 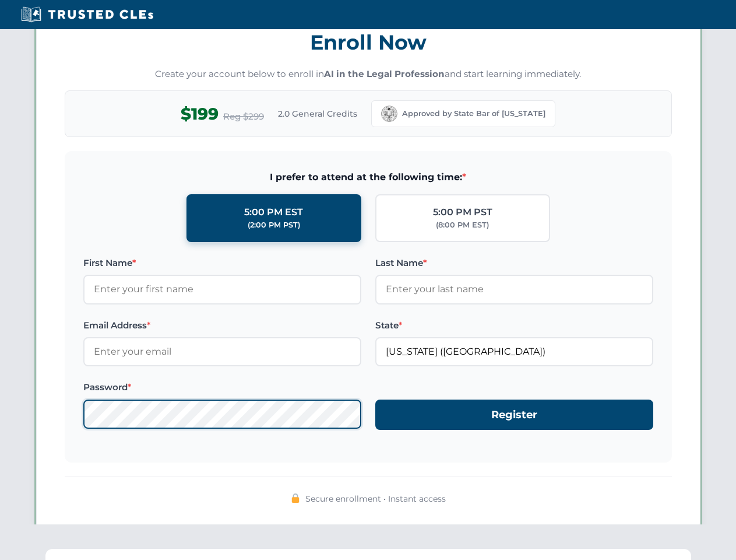 I want to click on img: Trusted CLEs, so click(x=87, y=15).